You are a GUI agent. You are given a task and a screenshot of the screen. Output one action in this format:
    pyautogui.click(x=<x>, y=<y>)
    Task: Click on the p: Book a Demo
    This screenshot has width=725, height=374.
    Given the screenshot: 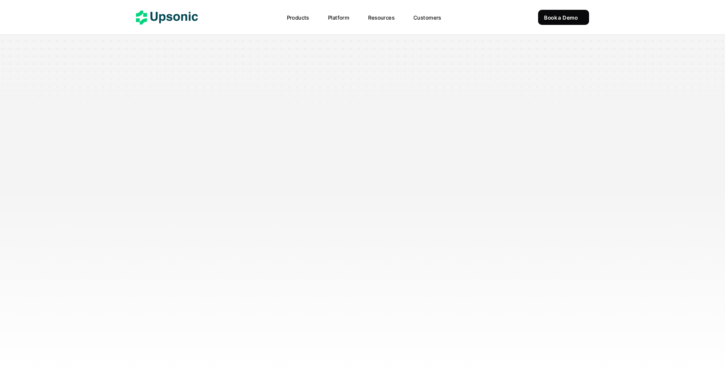 What is the action you would take?
    pyautogui.click(x=560, y=17)
    